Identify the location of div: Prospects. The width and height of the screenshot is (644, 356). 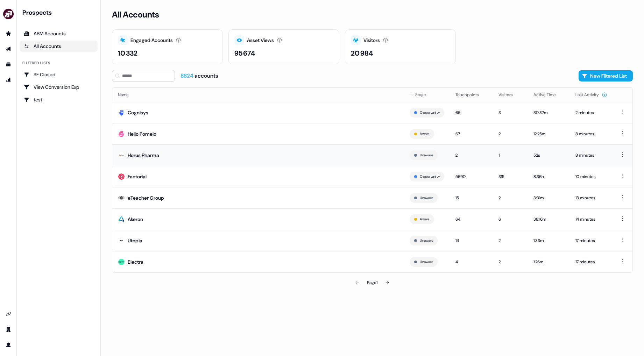
(59, 13).